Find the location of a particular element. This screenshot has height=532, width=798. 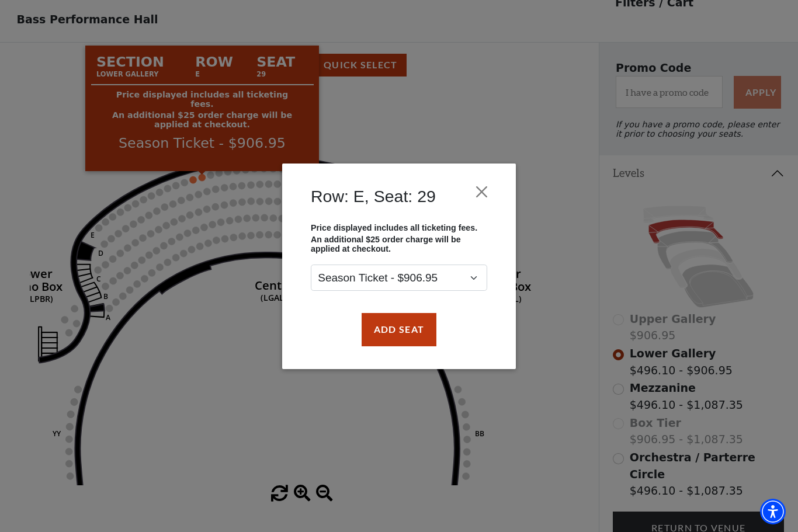

div: Accessibility Menu is located at coordinates (773, 512).